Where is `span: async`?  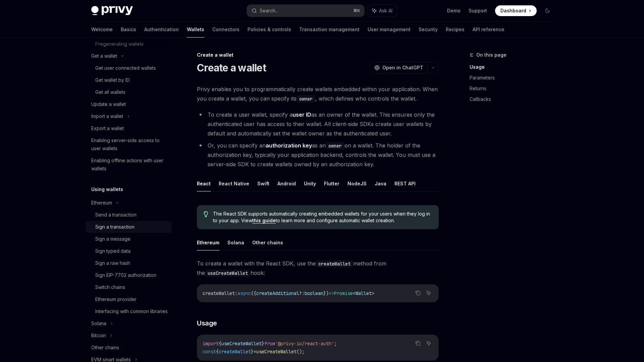 span: async is located at coordinates (244, 293).